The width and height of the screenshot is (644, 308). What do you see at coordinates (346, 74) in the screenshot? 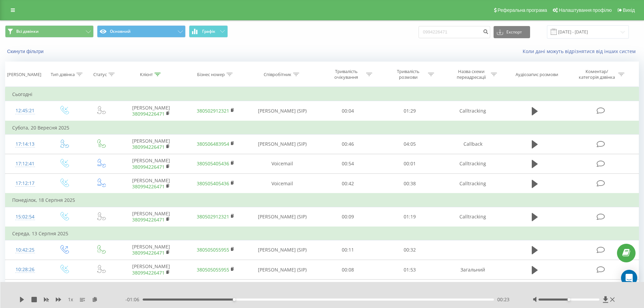
I see `div: Тривалість очікування` at bounding box center [346, 74].